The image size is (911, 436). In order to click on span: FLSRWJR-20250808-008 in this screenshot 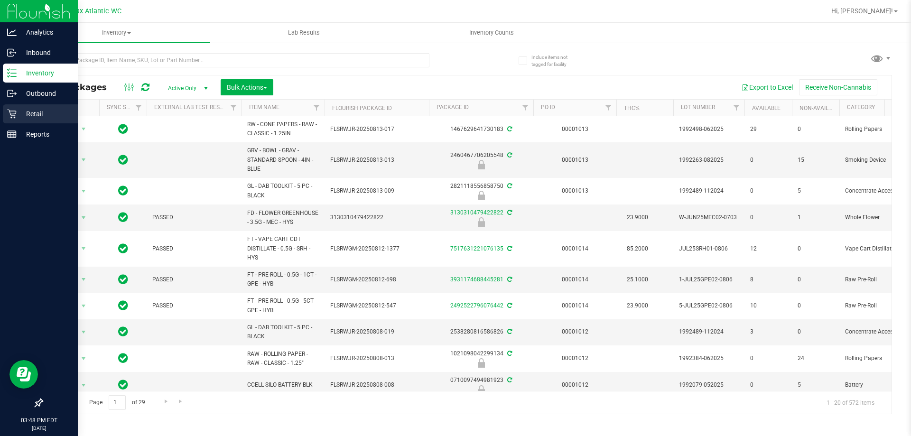, I will do `click(377, 385)`.